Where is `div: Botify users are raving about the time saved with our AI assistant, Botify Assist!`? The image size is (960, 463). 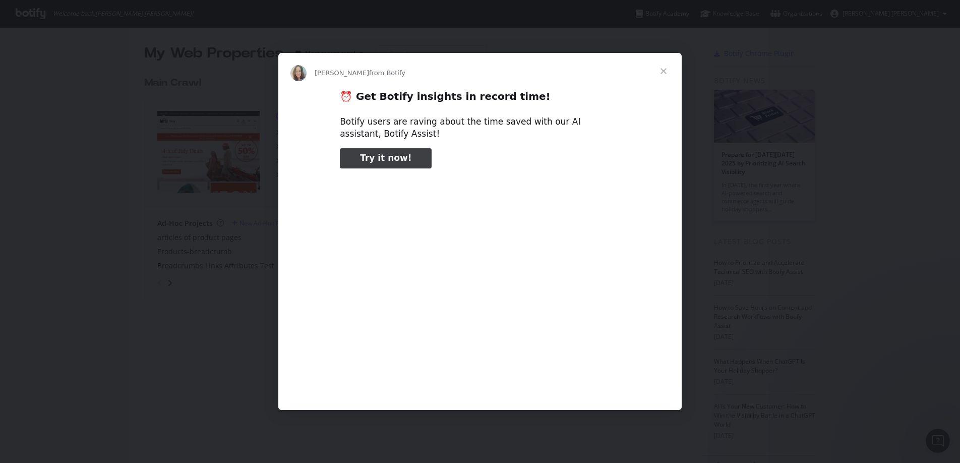 div: Botify users are raving about the time saved with our AI assistant, Botify Assist! is located at coordinates (480, 128).